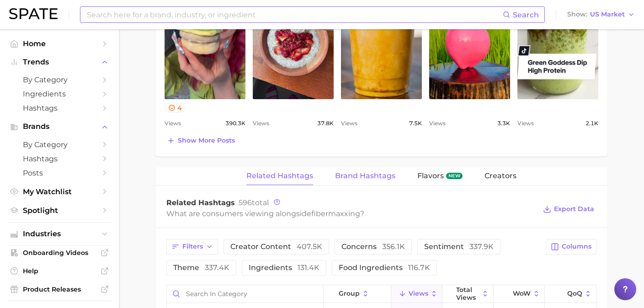 The height and width of the screenshot is (308, 644). I want to click on span: WoW, so click(522, 293).